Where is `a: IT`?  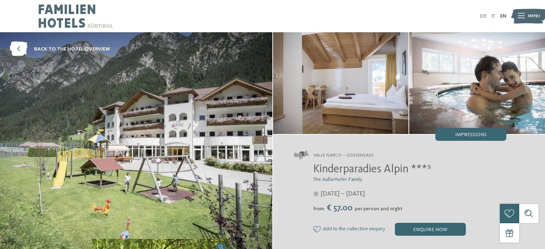 a: IT is located at coordinates (493, 16).